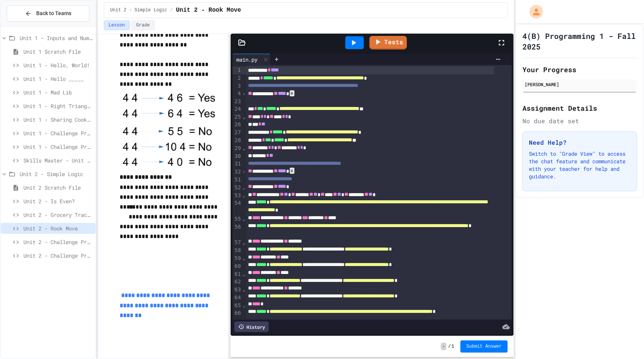  What do you see at coordinates (237, 86) in the screenshot?
I see `div: 3` at bounding box center [237, 86].